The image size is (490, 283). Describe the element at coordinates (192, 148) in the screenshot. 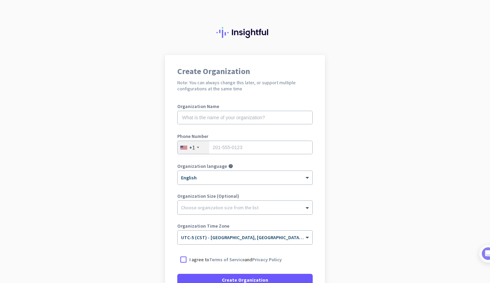

I see `div: +1` at that location.